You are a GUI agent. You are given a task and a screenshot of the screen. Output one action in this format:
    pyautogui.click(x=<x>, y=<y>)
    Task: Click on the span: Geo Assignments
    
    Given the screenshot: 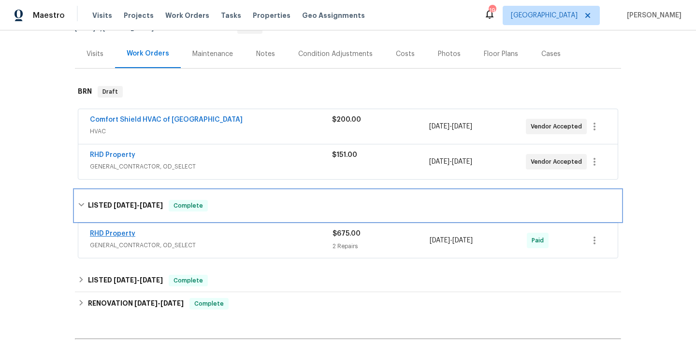 What is the action you would take?
    pyautogui.click(x=333, y=15)
    